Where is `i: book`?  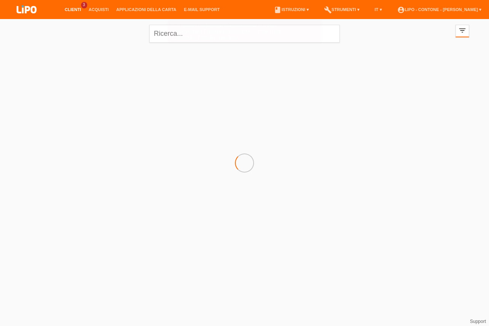 i: book is located at coordinates (278, 10).